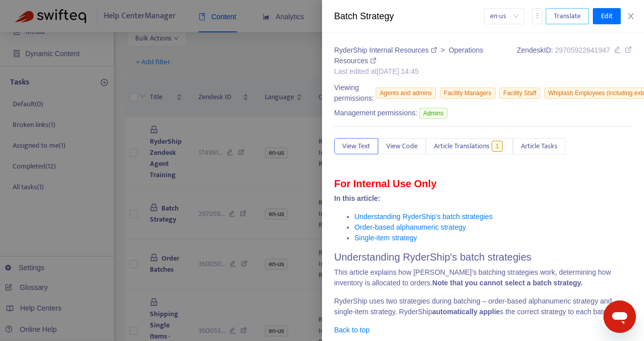  What do you see at coordinates (537, 16) in the screenshot?
I see `button: more` at bounding box center [537, 16].